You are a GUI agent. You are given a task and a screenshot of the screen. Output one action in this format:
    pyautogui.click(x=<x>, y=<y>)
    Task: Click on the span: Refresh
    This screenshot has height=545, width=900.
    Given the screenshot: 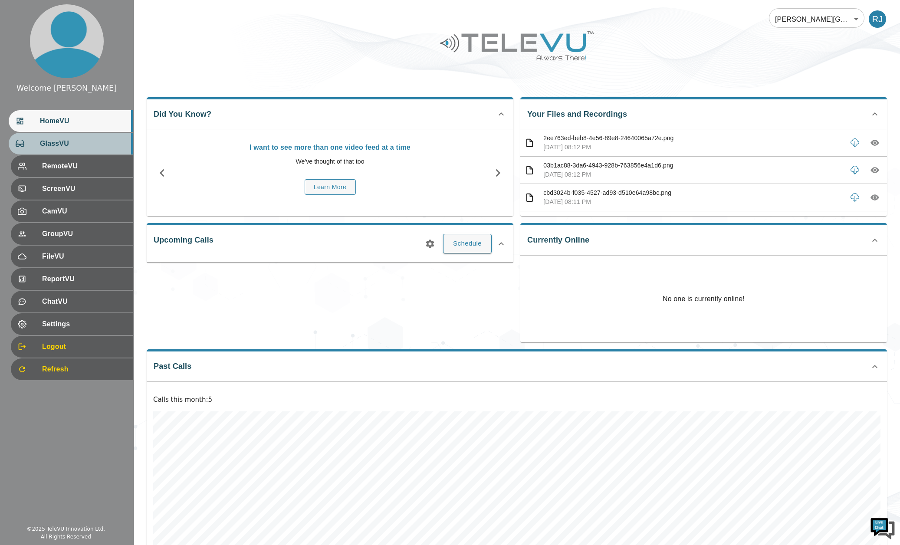 What is the action you would take?
    pyautogui.click(x=84, y=369)
    